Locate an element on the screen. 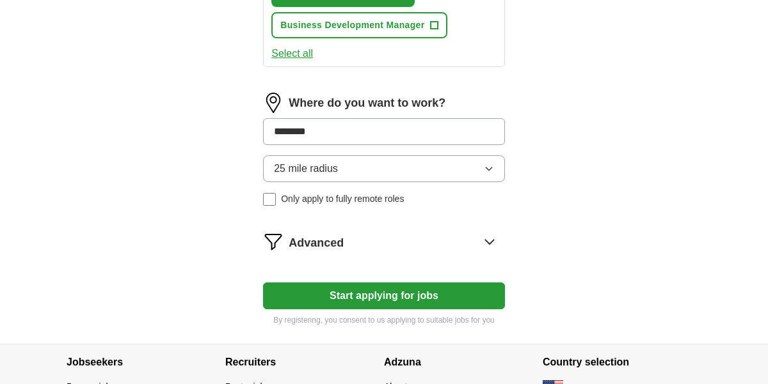  h4: Country selection is located at coordinates (622, 363).